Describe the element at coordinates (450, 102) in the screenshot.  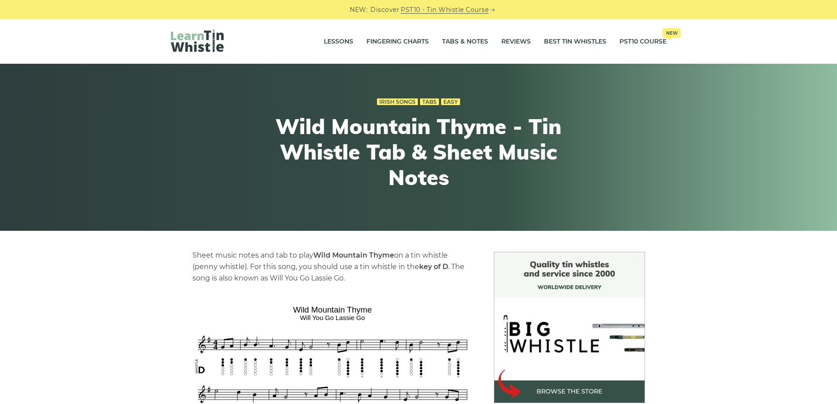
I see `a: Easy` at that location.